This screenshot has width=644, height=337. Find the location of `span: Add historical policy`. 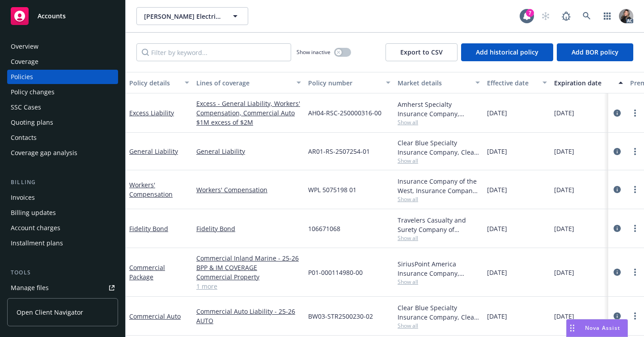

span: Add historical policy is located at coordinates (507, 52).